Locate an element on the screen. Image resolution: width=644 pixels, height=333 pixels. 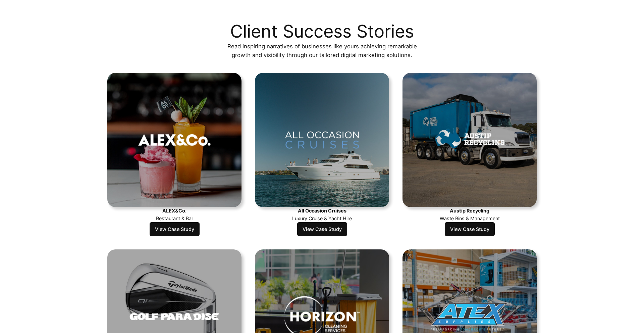
p: Luxury Cruise & Yacht Hire is located at coordinates (322, 218).